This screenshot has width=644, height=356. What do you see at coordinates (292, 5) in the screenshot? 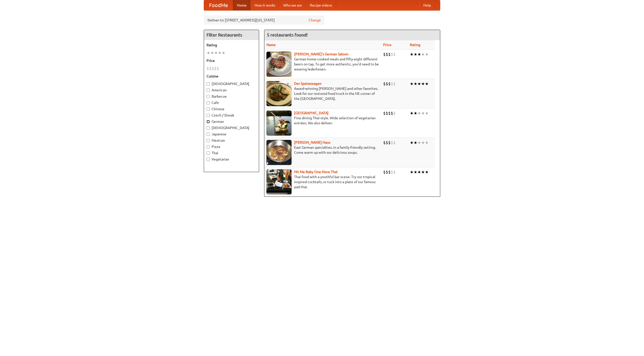
I see `a: Who we are` at bounding box center [292, 5].